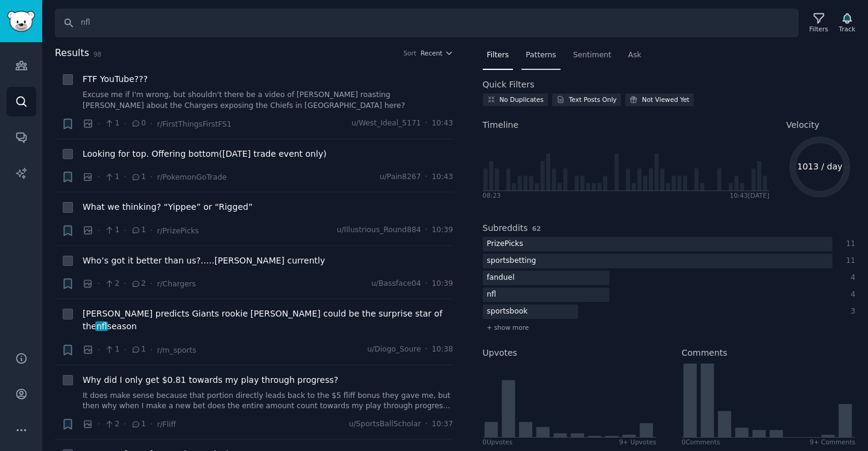 This screenshot has height=451, width=868. Describe the element at coordinates (498, 442) in the screenshot. I see `div: 0 Upvote s` at that location.